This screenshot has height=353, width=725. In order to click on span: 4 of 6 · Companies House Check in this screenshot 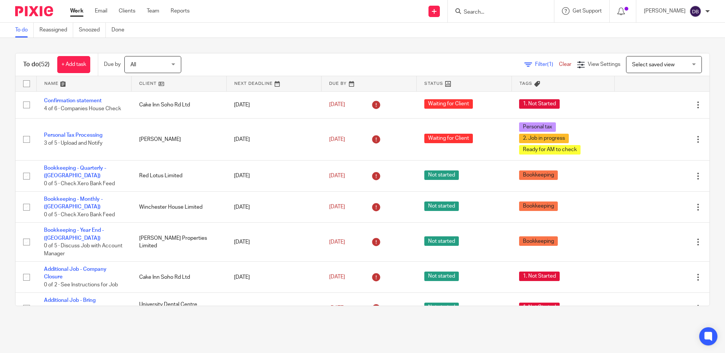, I will do `click(82, 109)`.